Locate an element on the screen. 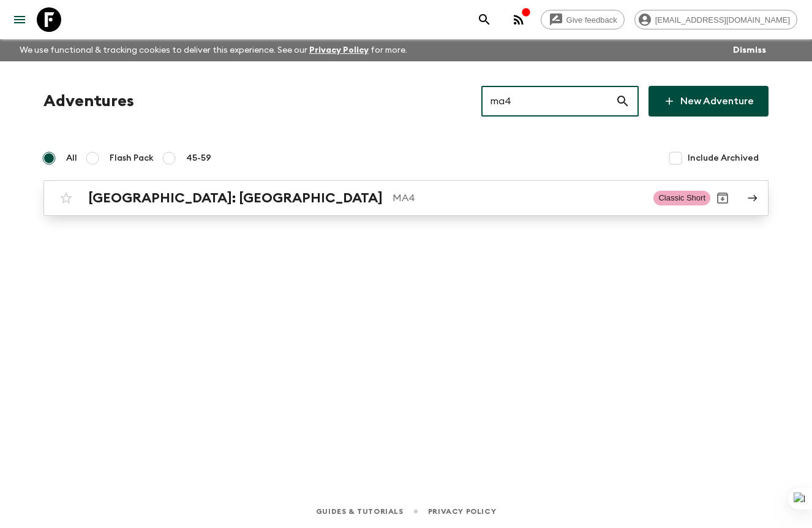  button: Dismiss is located at coordinates (750, 50).